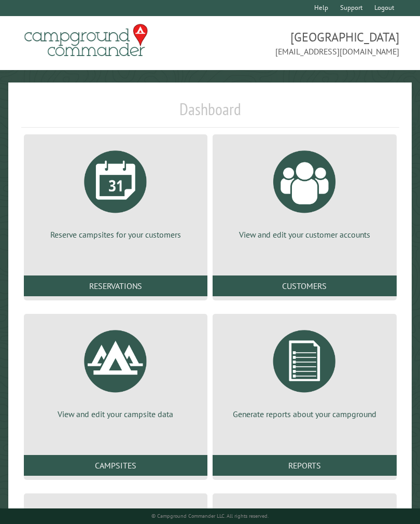  I want to click on a: Campsites, so click(116, 465).